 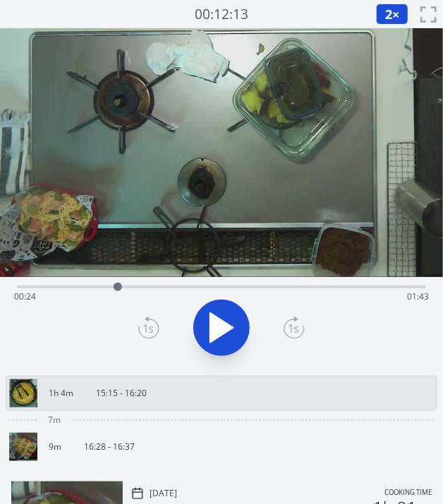 What do you see at coordinates (23, 394) in the screenshot?
I see `img: 250831061629_thumb.jpeg` at bounding box center [23, 394].